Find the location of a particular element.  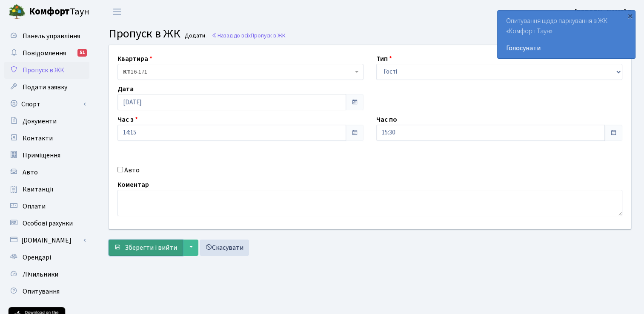

a: Особові рахунки is located at coordinates (47, 223).